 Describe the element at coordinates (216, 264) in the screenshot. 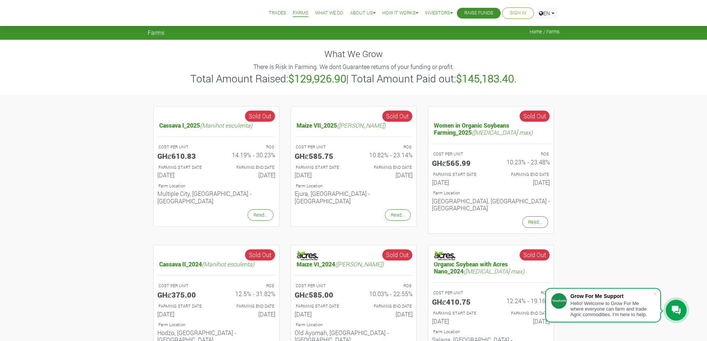

I see `h5: Cassava II_2024` at that location.